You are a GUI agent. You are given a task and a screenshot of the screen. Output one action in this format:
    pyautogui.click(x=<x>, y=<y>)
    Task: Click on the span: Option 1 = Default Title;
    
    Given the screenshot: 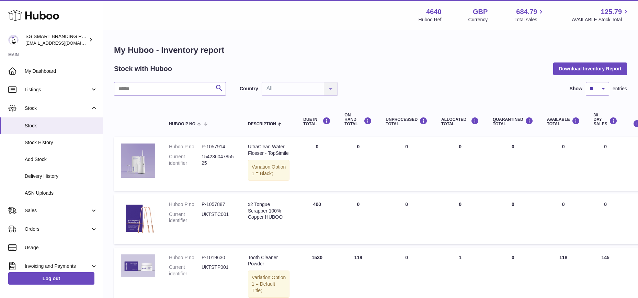 What is the action you would take?
    pyautogui.click(x=269, y=284)
    